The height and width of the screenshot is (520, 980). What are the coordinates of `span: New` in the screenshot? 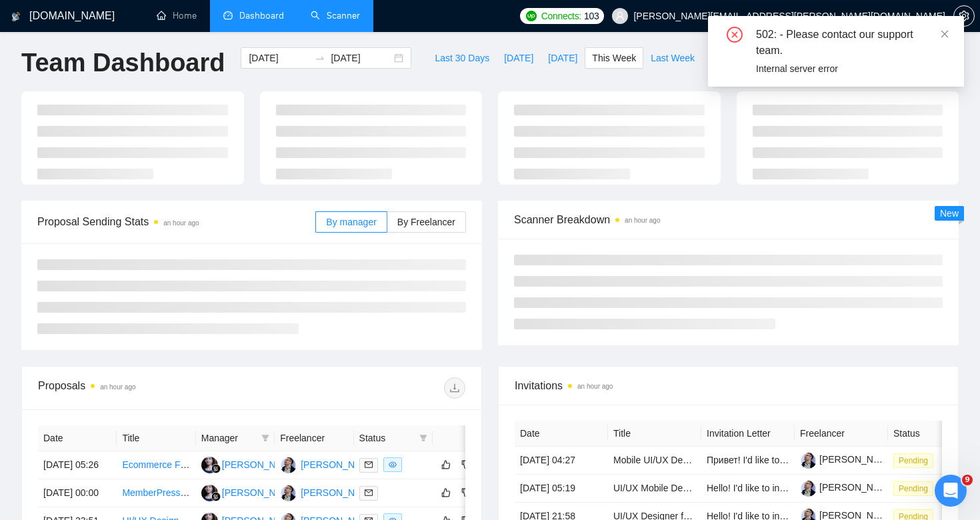 It's located at (949, 213).